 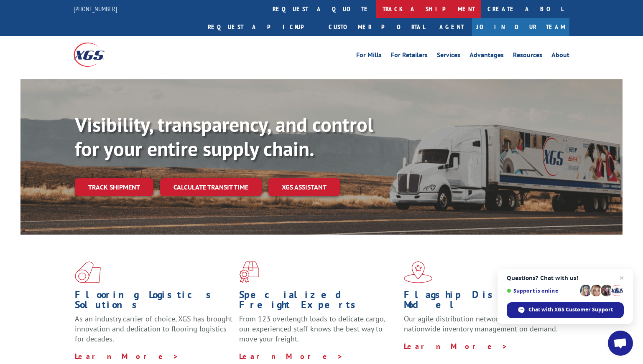 I want to click on a: Resources, so click(x=528, y=56).